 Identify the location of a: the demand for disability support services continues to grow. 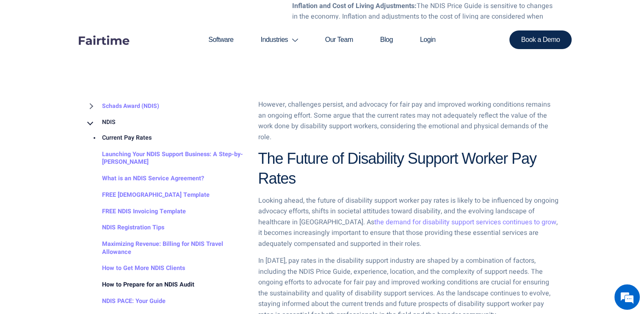
(465, 222).